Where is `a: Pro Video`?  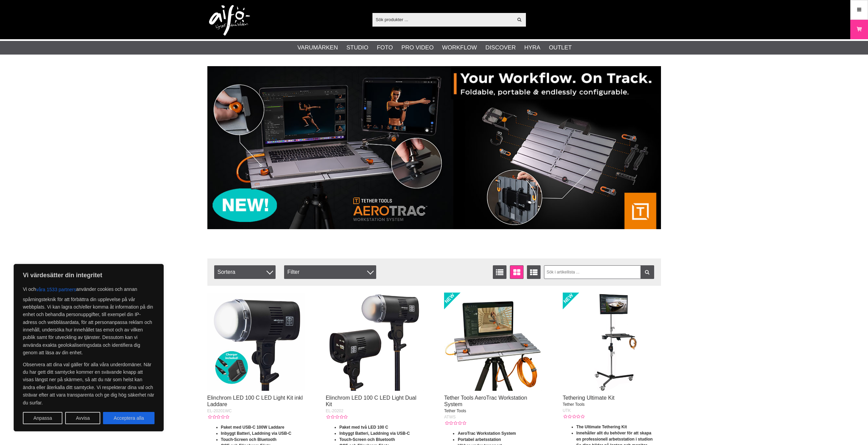 a: Pro Video is located at coordinates (417, 48).